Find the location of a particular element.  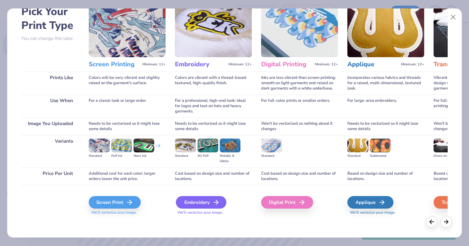

div: Colors will be very vibrant and slightly raised on the garment's surface. is located at coordinates (127, 83).